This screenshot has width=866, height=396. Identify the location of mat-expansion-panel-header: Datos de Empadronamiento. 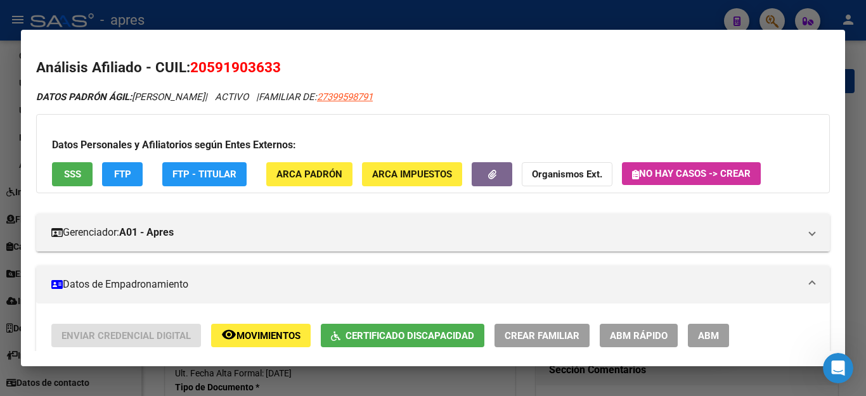
(433, 285).